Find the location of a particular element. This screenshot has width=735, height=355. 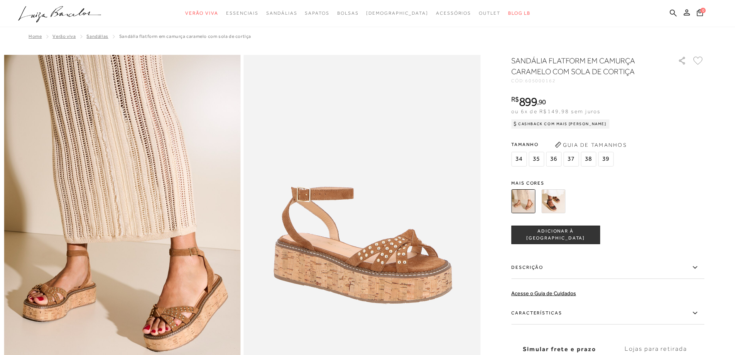

span: SANDÁLIA FLATFORM EM CAMURÇA CARAMELO COM SOLA DE CORTIÇA is located at coordinates (185, 36).